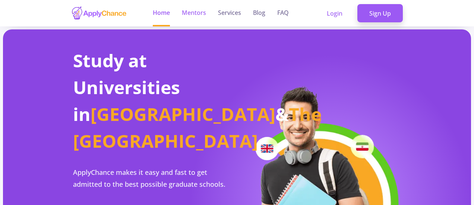 This screenshot has width=474, height=205. Describe the element at coordinates (99, 13) in the screenshot. I see `img: applychance logo` at that location.